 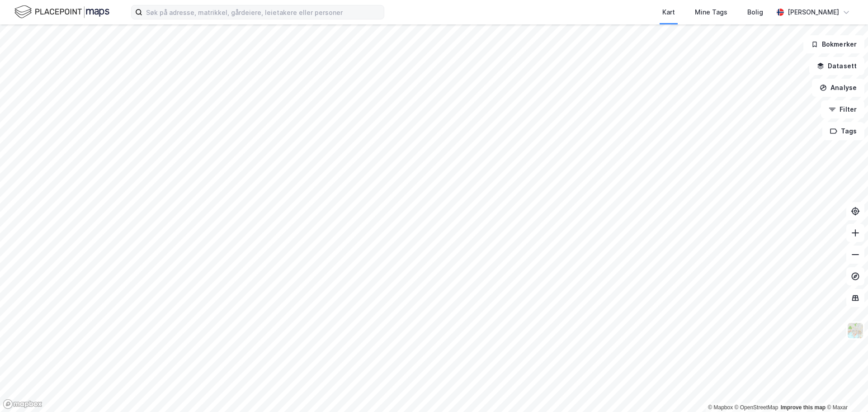 What do you see at coordinates (803, 407) in the screenshot?
I see `a: Improve this map` at bounding box center [803, 407].